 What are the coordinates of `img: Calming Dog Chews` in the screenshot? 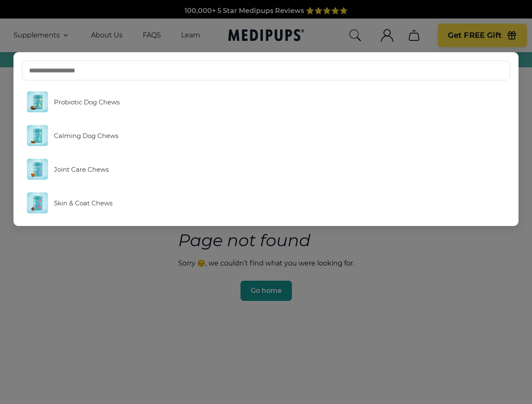 It's located at (38, 136).